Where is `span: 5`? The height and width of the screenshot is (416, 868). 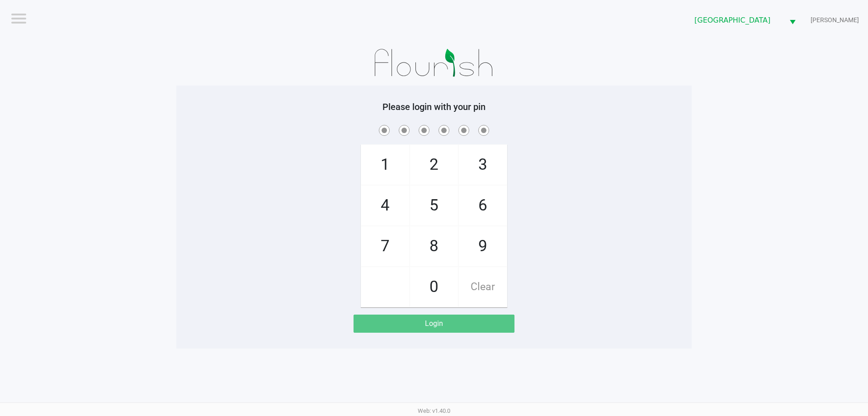
span: 5 is located at coordinates (434, 205).